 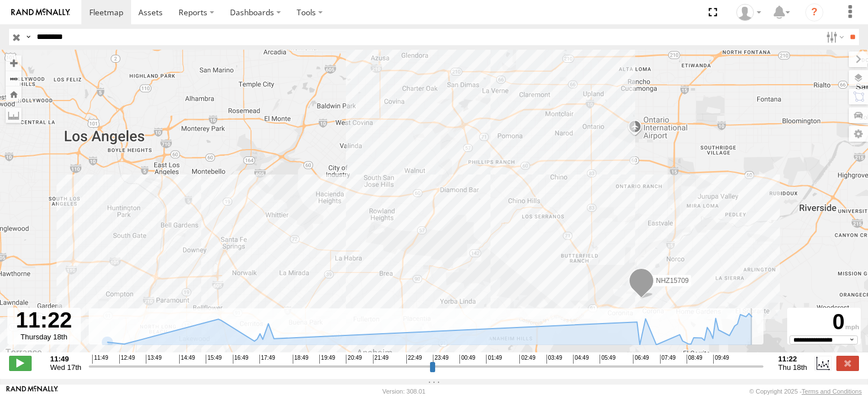 I want to click on span: 11:49, so click(x=100, y=359).